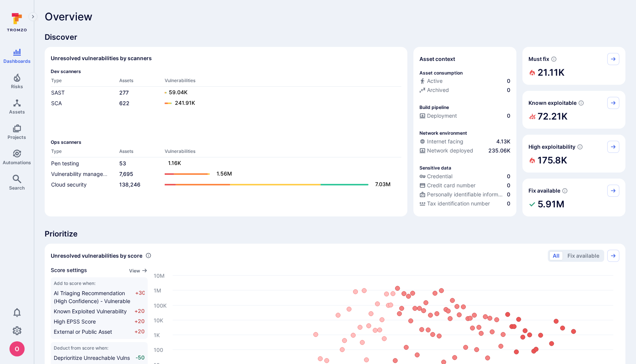  What do you see at coordinates (224, 173) in the screenshot?
I see `text: 1.56M` at bounding box center [224, 173].